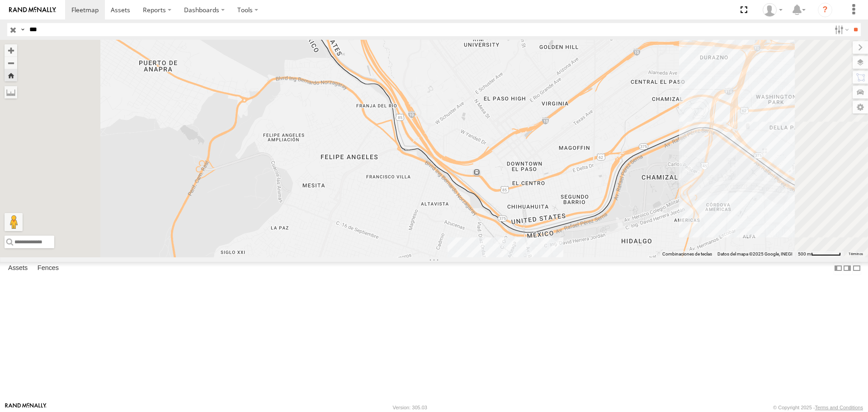  Describe the element at coordinates (856, 253) in the screenshot. I see `a: Términos` at that location.